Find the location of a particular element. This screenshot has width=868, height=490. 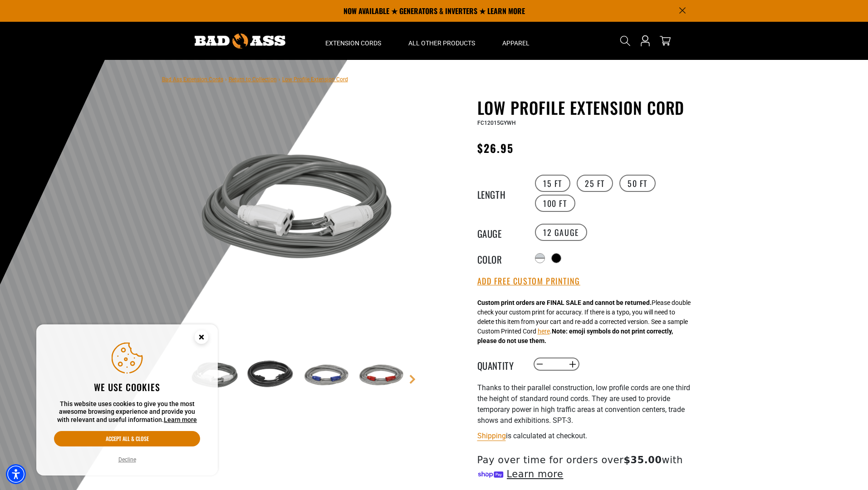

button: Accept all & close is located at coordinates (127, 438).